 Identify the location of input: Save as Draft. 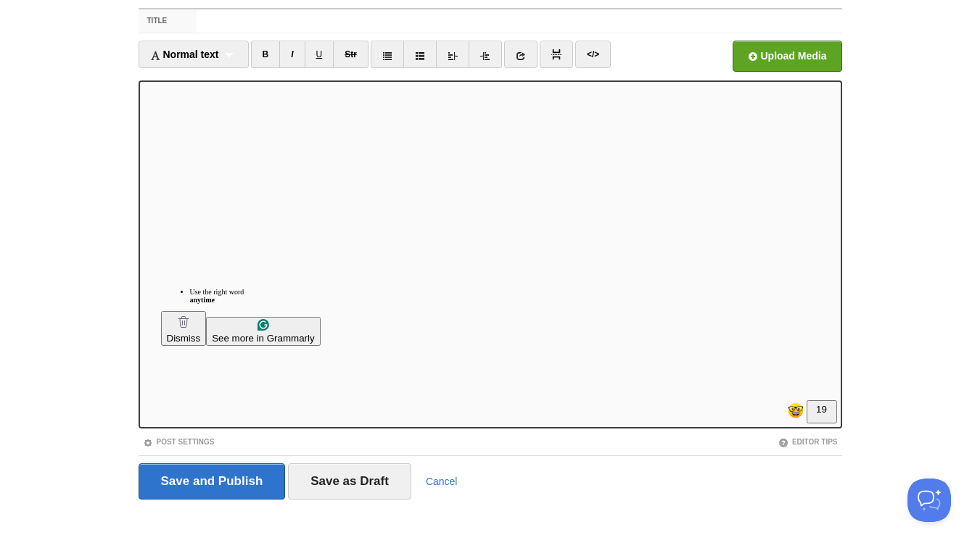
(350, 481).